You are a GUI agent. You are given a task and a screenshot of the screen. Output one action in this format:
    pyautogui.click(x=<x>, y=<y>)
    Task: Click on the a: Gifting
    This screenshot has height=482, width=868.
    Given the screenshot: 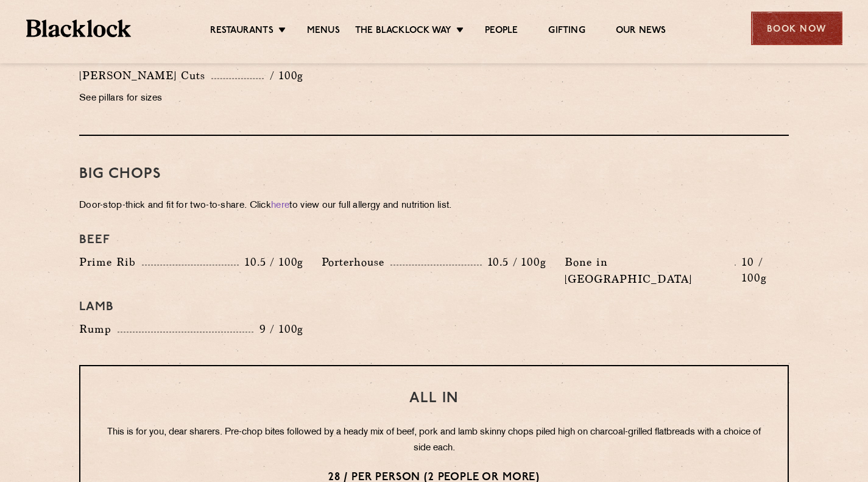 What is the action you would take?
    pyautogui.click(x=566, y=32)
    